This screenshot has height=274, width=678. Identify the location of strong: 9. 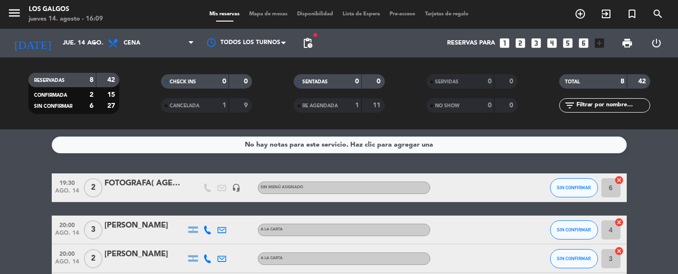
(247, 105).